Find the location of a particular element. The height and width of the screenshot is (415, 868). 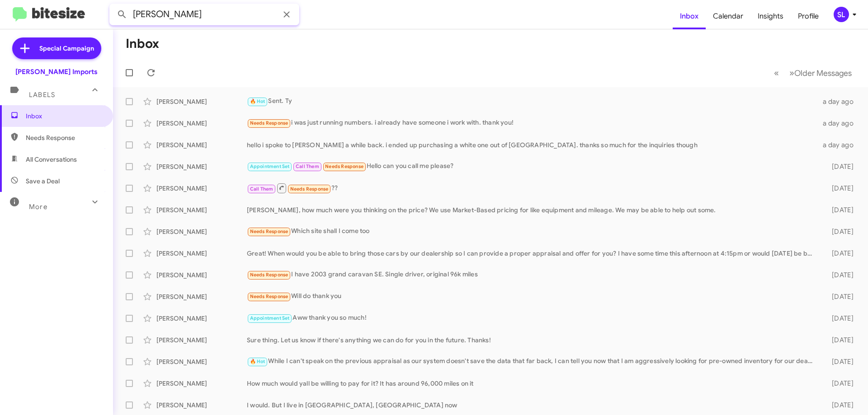

a: Inbox is located at coordinates (689, 17).